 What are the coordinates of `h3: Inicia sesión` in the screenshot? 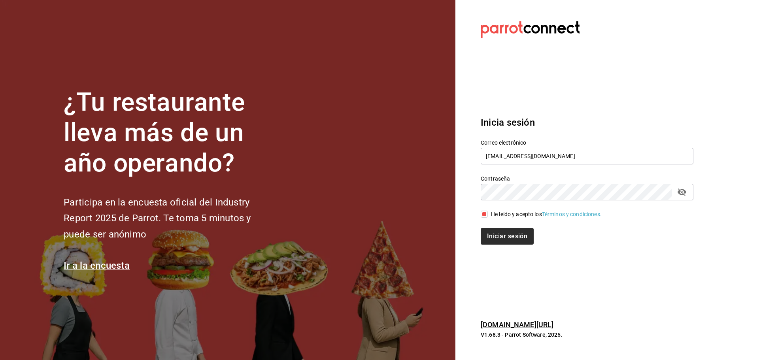 It's located at (587, 123).